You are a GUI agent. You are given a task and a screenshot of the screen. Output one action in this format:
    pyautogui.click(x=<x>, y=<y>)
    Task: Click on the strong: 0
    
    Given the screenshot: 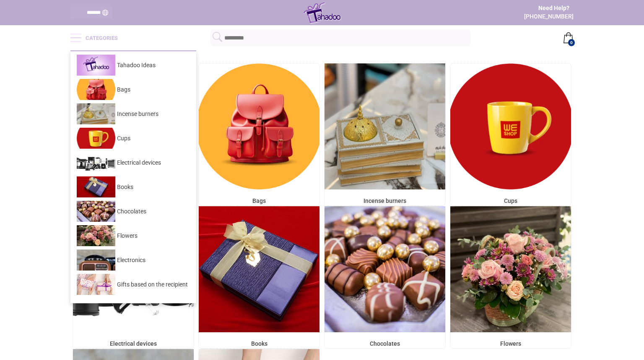 What is the action you would take?
    pyautogui.click(x=572, y=43)
    